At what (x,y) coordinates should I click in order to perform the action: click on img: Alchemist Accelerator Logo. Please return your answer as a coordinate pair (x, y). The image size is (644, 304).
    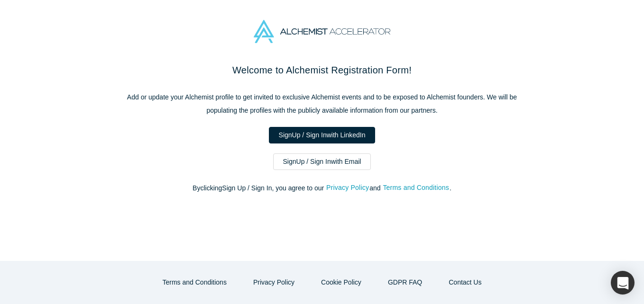
    Looking at the image, I should click on (322, 31).